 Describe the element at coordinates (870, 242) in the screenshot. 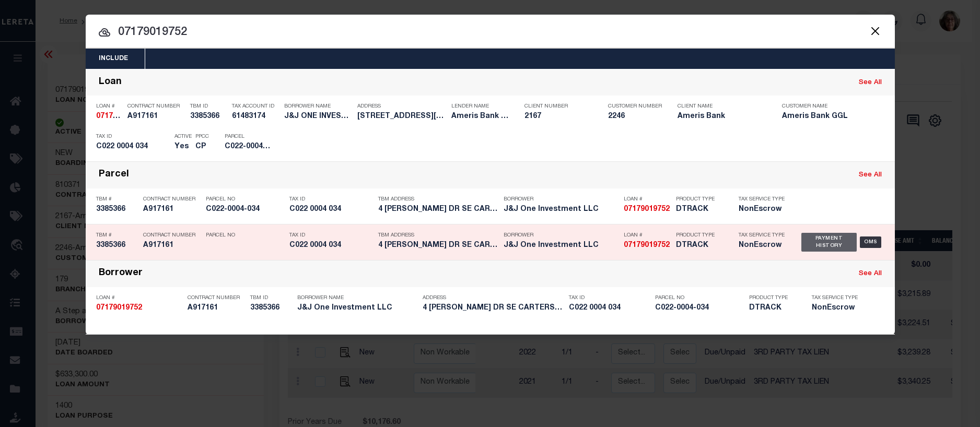

I see `div: OMS` at that location.